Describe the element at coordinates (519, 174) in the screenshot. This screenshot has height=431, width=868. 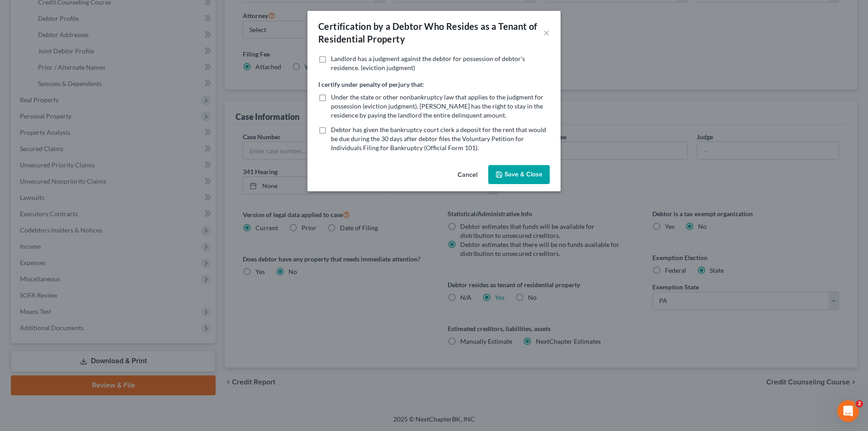
I see `button: Save & Close` at that location.